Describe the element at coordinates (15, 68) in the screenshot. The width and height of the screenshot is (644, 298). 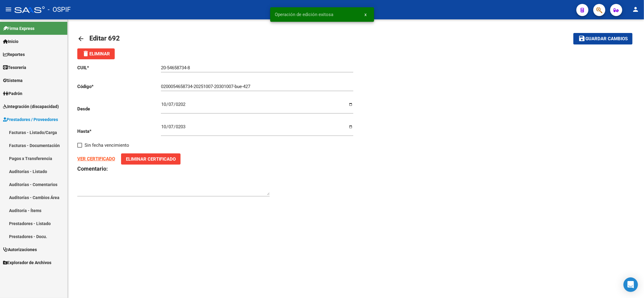
I see `span: Tesorería` at that location.